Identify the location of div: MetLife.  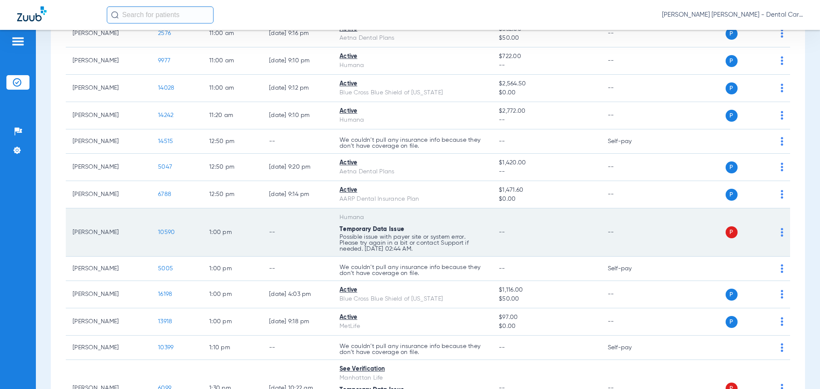
(412, 326).